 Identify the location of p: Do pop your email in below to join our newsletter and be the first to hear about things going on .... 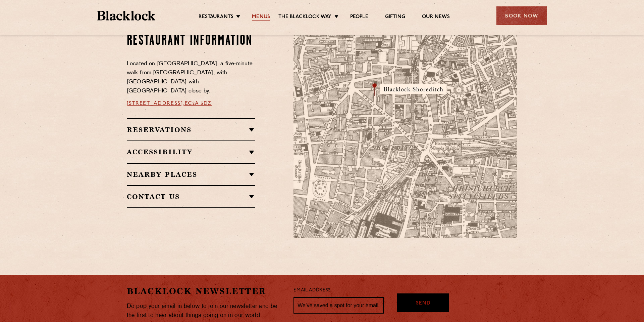
(206, 311).